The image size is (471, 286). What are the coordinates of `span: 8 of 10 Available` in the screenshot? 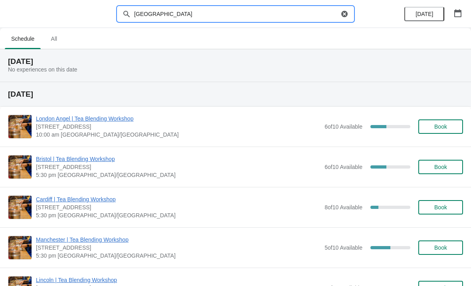 It's located at (343, 207).